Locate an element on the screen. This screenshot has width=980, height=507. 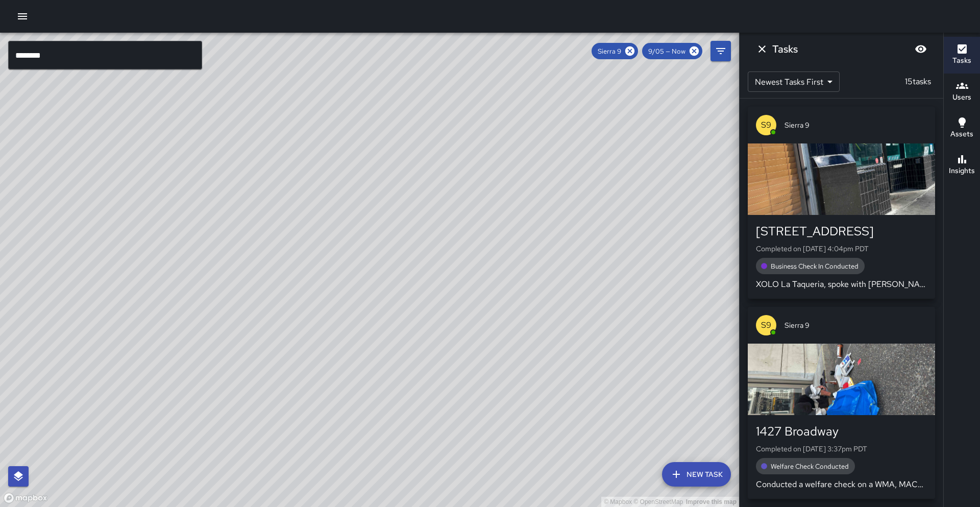
button: New Task is located at coordinates (697, 474).